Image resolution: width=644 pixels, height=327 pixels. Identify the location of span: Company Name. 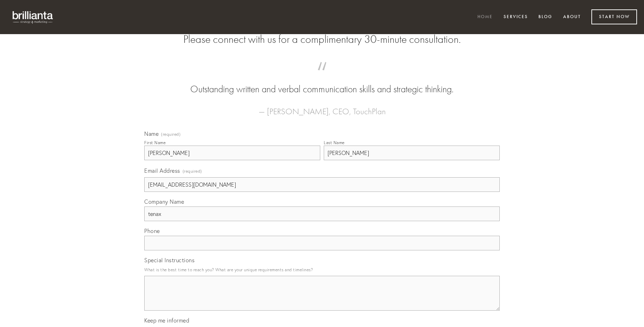
(164, 201).